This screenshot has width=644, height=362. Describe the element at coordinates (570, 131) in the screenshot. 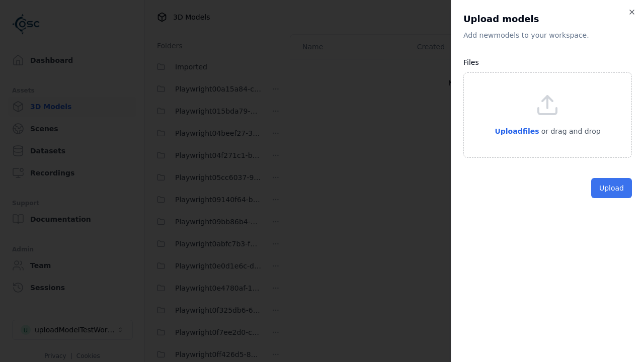

I see `p: or drag and drop` at that location.